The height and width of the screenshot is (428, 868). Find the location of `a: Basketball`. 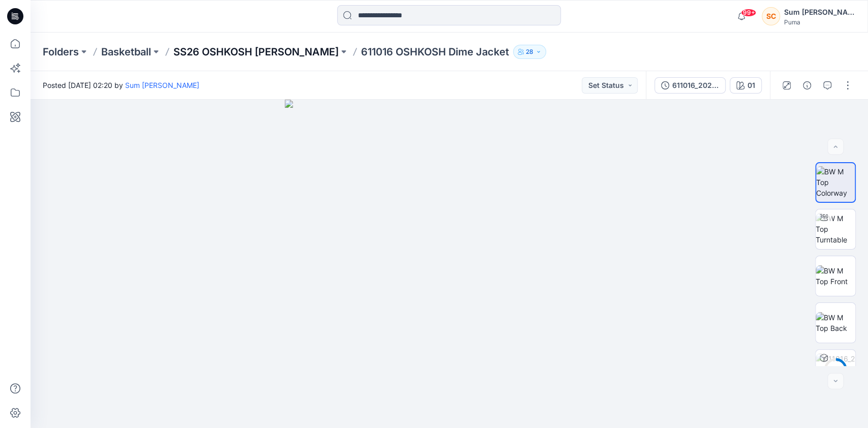

a: Basketball is located at coordinates (126, 51).